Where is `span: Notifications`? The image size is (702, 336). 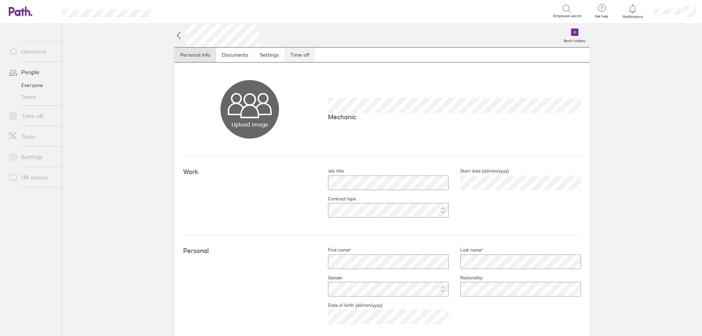
span: Notifications is located at coordinates (633, 17).